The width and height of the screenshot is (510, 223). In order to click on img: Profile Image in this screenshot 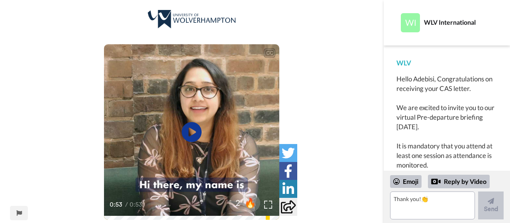, I will do `click(410, 23)`.